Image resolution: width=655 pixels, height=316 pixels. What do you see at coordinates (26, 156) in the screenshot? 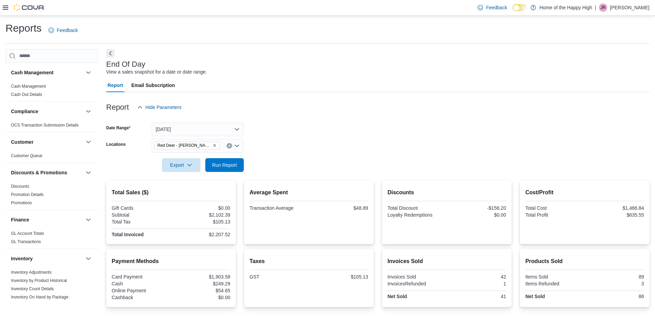
I see `a: Customer Queue` at bounding box center [26, 156].